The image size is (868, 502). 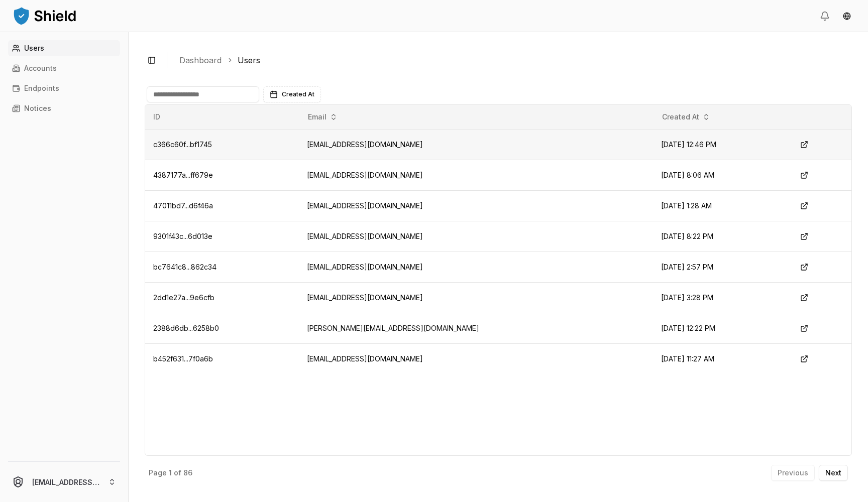 I want to click on a: Accounts, so click(x=64, y=68).